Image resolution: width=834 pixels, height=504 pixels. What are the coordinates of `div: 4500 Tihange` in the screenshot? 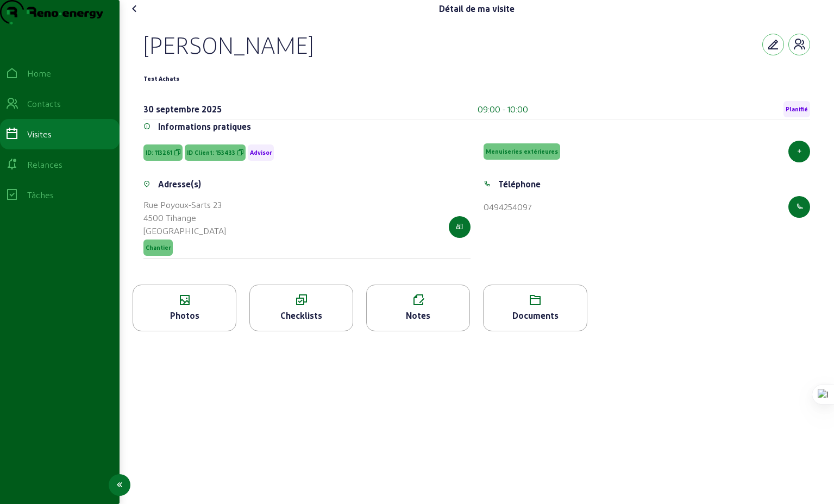 It's located at (185, 218).